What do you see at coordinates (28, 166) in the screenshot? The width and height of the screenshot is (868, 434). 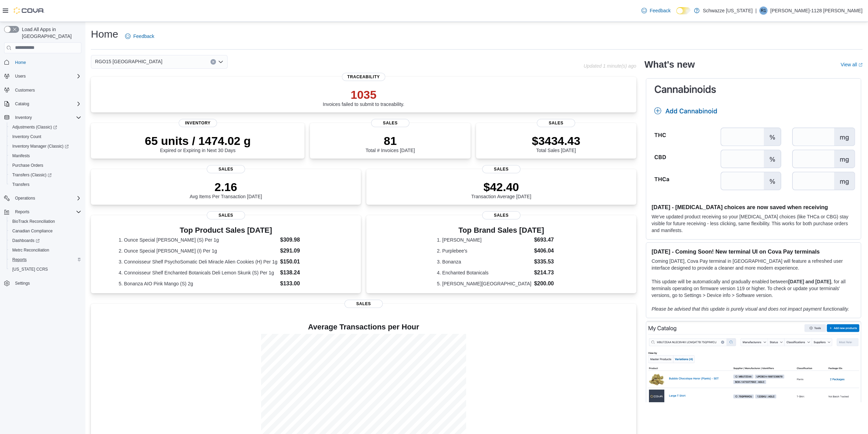 I see `a: Purchase Orders` at bounding box center [28, 166].